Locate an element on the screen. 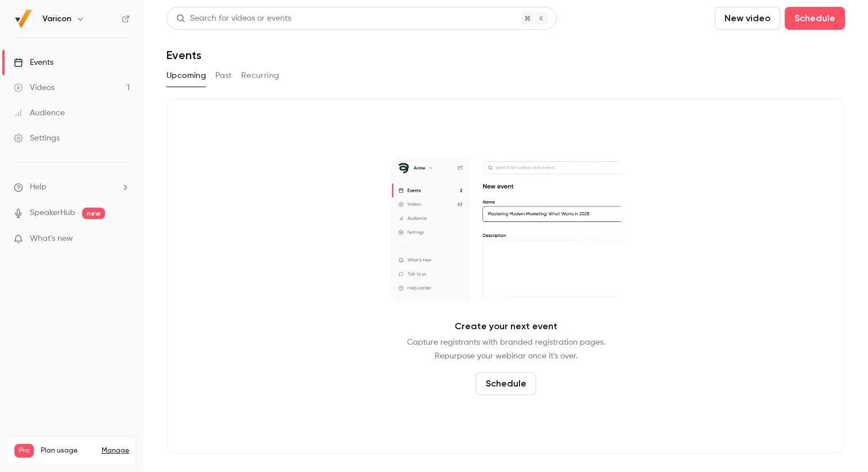 Image resolution: width=868 pixels, height=472 pixels. h1: Events is located at coordinates (184, 55).